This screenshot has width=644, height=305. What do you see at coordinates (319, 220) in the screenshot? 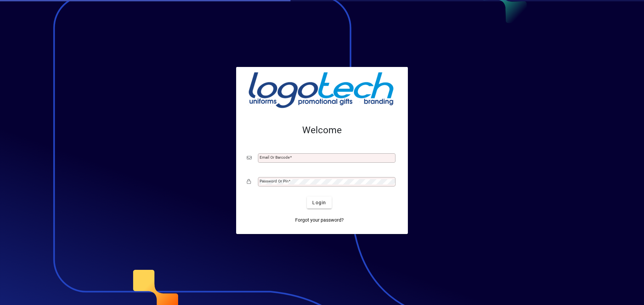
I see `a: Forgot your password?` at bounding box center [319, 220].